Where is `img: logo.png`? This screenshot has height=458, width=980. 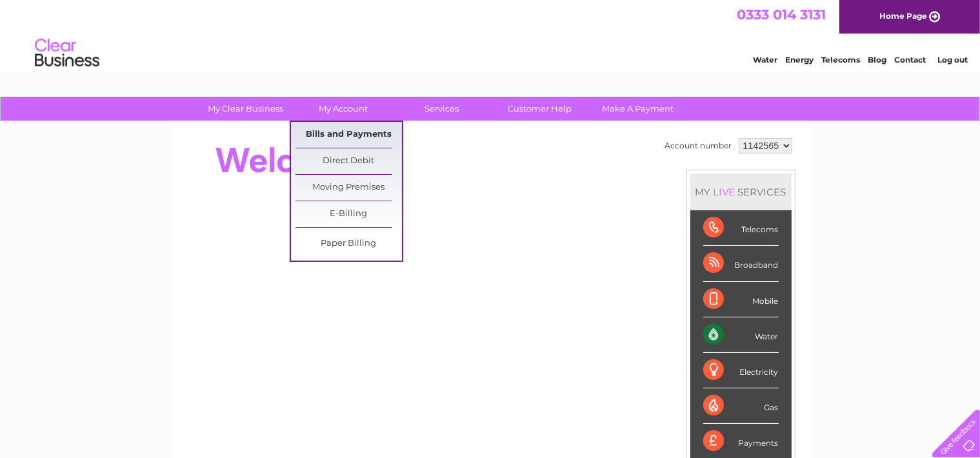 img: logo.png is located at coordinates (67, 53).